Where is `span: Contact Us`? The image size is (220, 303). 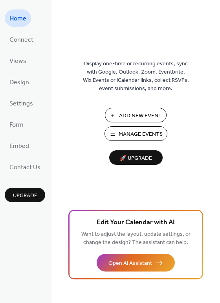 span: Contact Us is located at coordinates (25, 168).